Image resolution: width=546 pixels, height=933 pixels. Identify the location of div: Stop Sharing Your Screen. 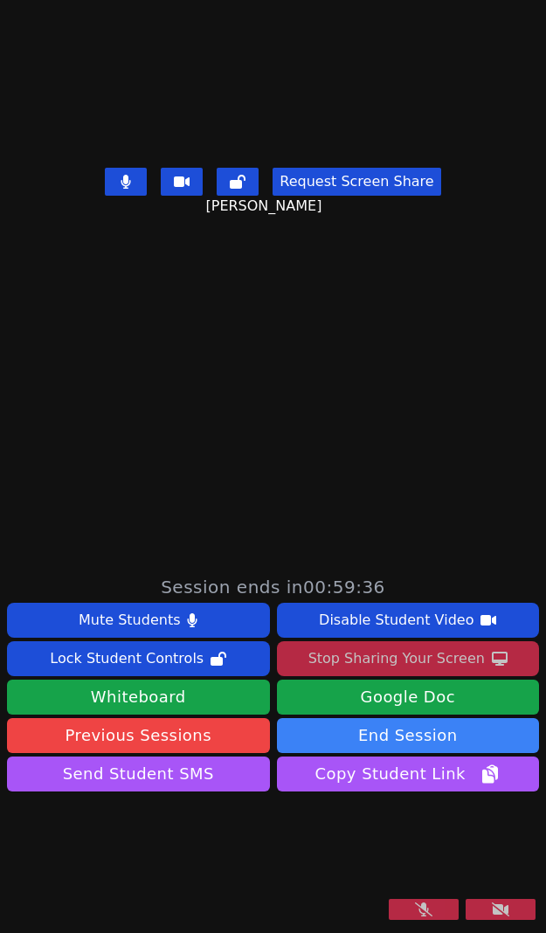
(397, 659).